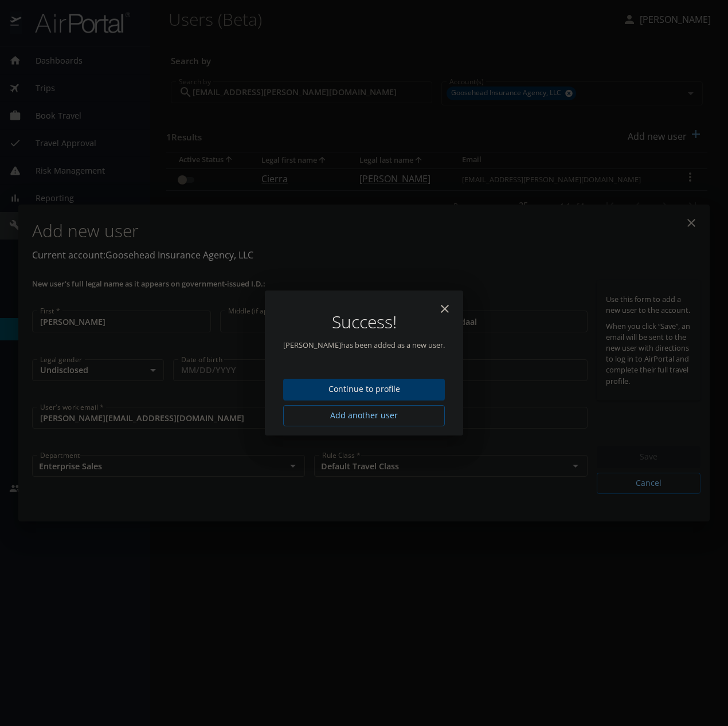 This screenshot has height=726, width=728. I want to click on button: close, so click(445, 309).